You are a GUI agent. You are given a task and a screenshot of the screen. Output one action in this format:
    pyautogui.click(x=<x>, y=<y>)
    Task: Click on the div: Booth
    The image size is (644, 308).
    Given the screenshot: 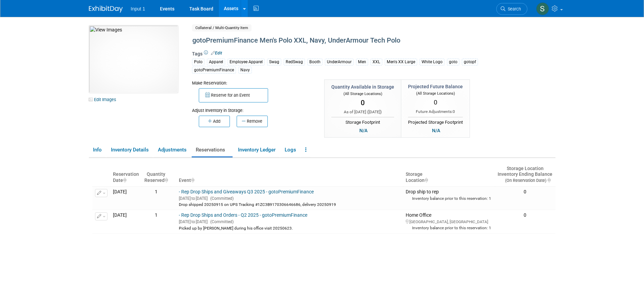 What is the action you would take?
    pyautogui.click(x=315, y=62)
    